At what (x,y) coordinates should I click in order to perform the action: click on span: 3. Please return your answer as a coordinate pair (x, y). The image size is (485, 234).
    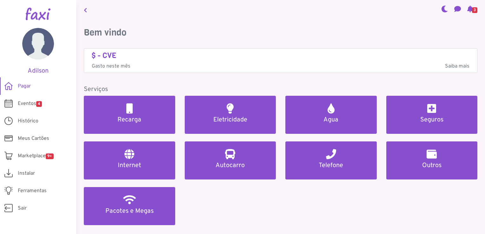
    Looking at the image, I should click on (475, 10).